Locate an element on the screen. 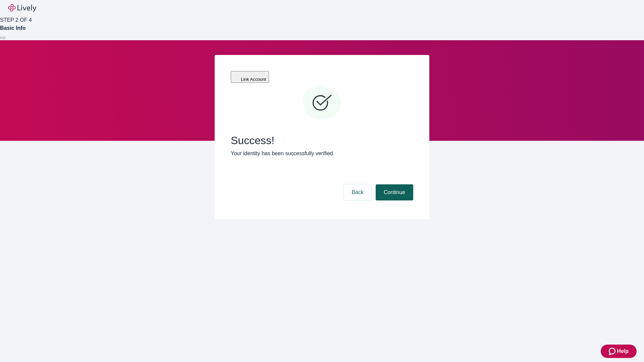 This screenshot has height=362, width=644. button: Link Account is located at coordinates (250, 77).